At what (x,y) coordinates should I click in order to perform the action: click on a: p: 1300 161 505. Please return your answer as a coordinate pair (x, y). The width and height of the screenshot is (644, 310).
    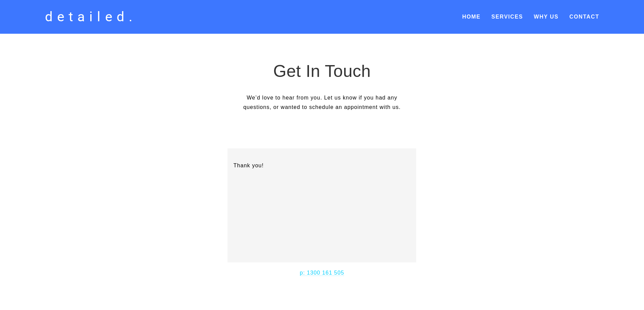
    Looking at the image, I should click on (322, 273).